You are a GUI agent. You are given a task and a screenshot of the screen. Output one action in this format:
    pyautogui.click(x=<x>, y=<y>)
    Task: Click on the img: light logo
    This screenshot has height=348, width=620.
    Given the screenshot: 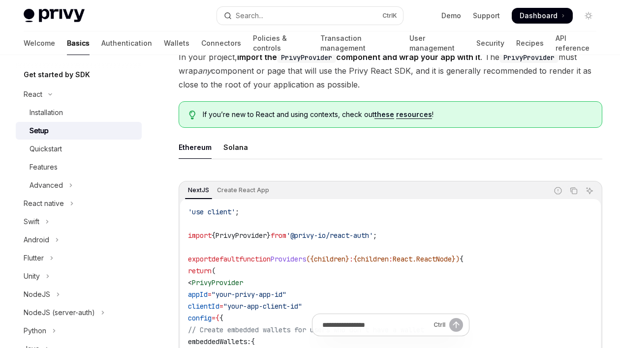 What is the action you would take?
    pyautogui.click(x=54, y=16)
    